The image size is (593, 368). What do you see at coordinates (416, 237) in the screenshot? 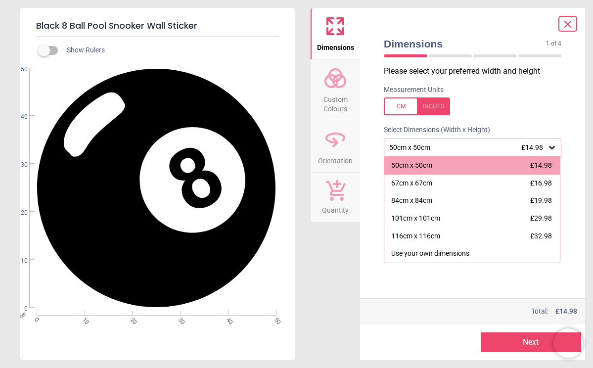
I see `div: 116cm x 116cm` at bounding box center [416, 237].